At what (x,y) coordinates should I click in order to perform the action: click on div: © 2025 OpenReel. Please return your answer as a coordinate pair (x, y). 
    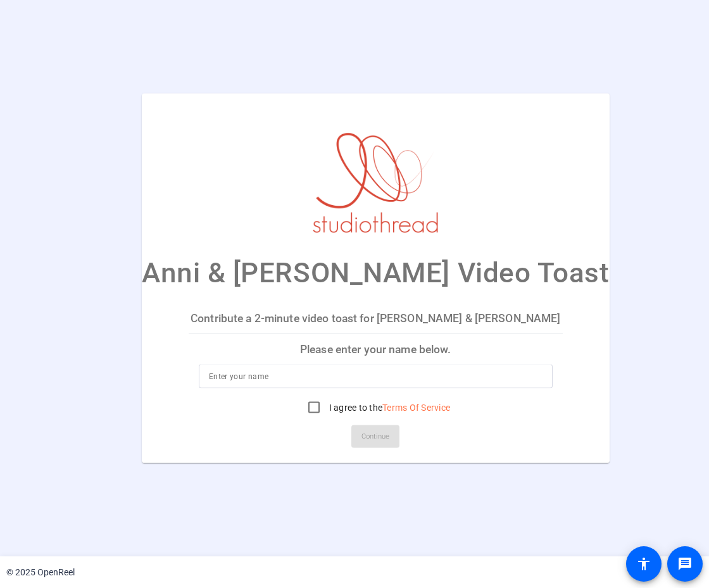
    Looking at the image, I should click on (40, 572).